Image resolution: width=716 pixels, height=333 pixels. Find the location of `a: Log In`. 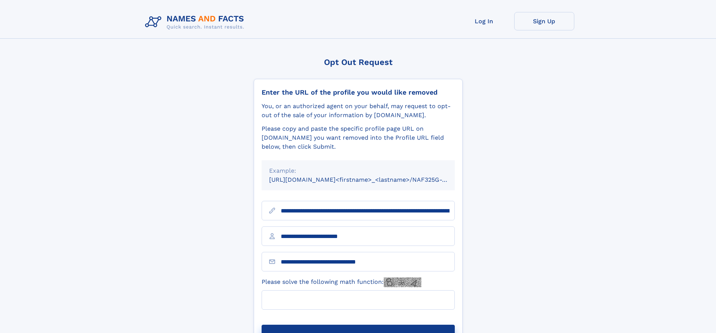

a: Log In is located at coordinates (484, 21).